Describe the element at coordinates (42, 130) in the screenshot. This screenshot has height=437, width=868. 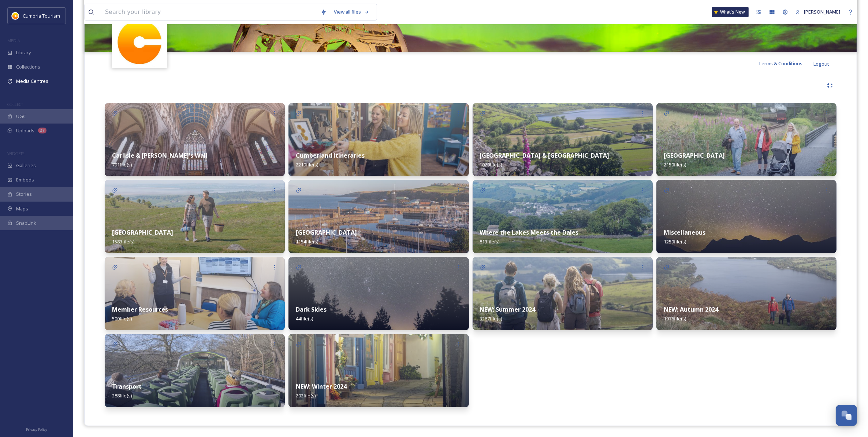
I see `div: 27` at that location.